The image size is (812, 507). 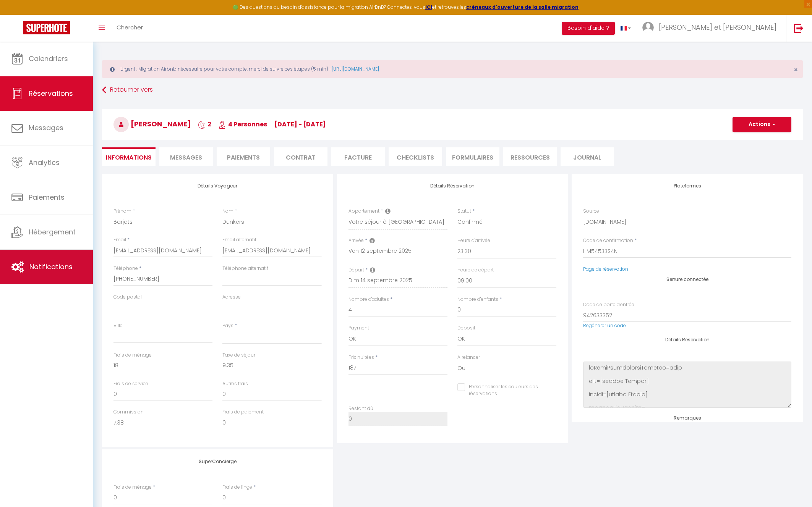 What do you see at coordinates (687, 418) in the screenshot?
I see `h4: Remarques` at bounding box center [687, 418].